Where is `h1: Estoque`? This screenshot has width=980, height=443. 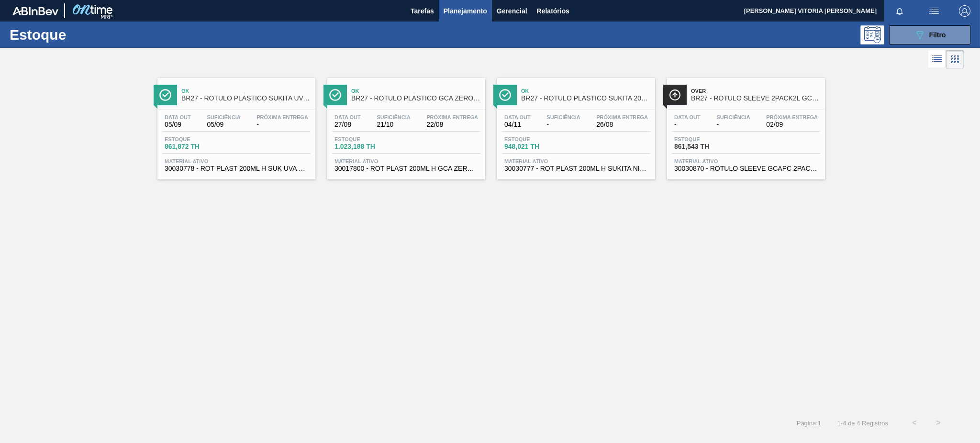 h1: Estoque is located at coordinates (82, 34).